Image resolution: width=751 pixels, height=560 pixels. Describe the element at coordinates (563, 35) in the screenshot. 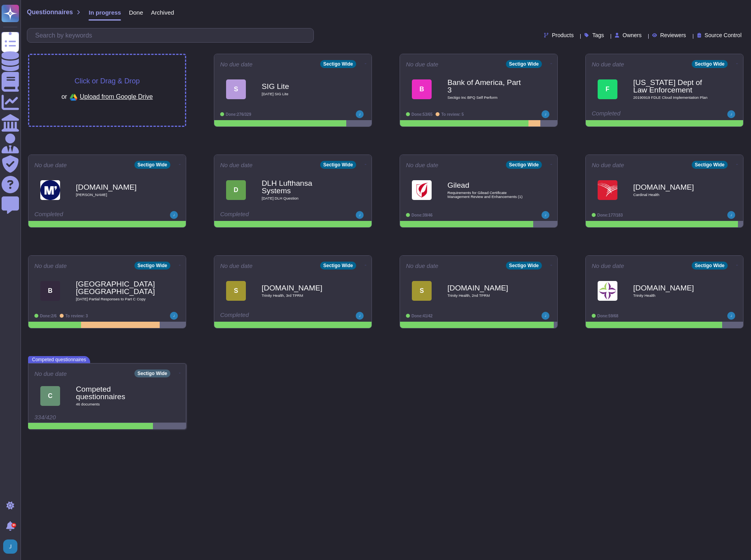

I see `span: Products` at that location.